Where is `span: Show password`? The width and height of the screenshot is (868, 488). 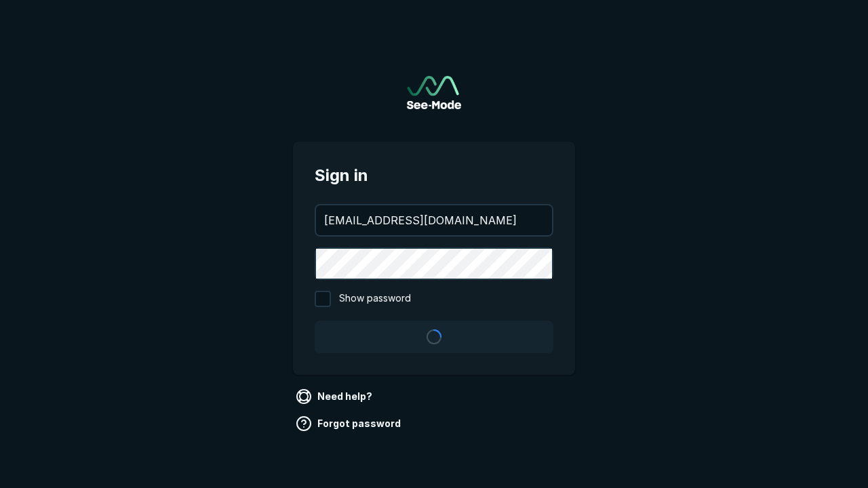
span: Show password is located at coordinates (375, 299).